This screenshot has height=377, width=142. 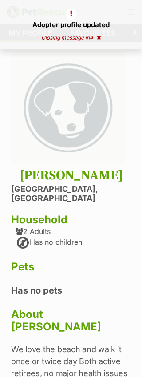 What do you see at coordinates (71, 267) in the screenshot?
I see `h3: Pets` at bounding box center [71, 267].